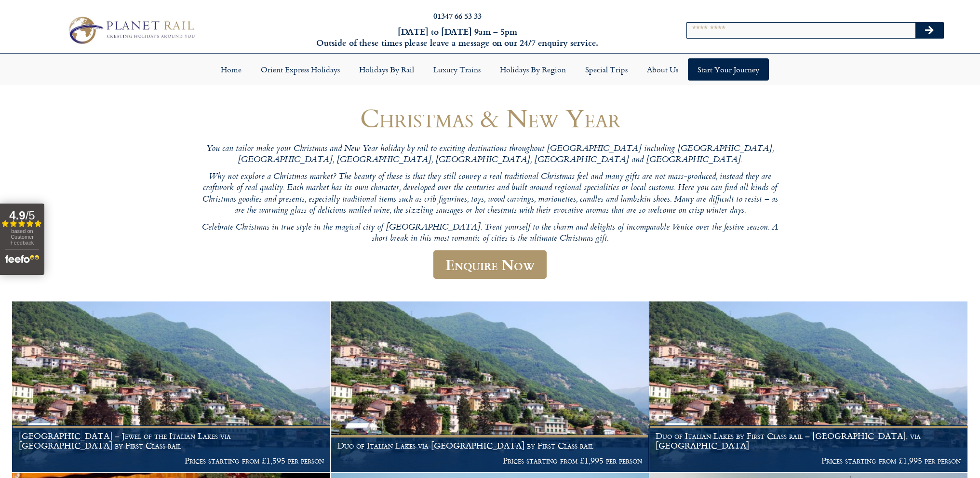  Describe the element at coordinates (490, 69) in the screenshot. I see `nav: Menu` at that location.